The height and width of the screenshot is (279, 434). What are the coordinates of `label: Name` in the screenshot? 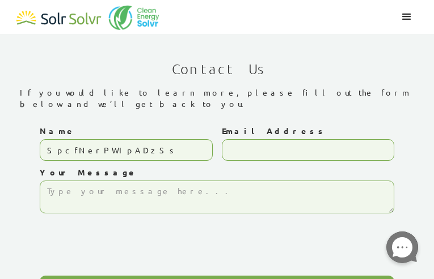 It's located at (126, 131).